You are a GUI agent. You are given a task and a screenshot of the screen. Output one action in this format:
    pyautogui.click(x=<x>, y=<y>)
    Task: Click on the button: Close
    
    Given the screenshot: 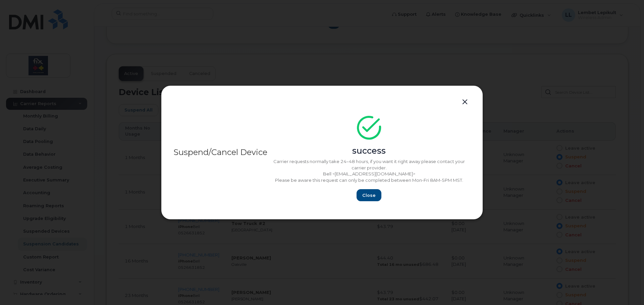 What is the action you would take?
    pyautogui.click(x=369, y=195)
    